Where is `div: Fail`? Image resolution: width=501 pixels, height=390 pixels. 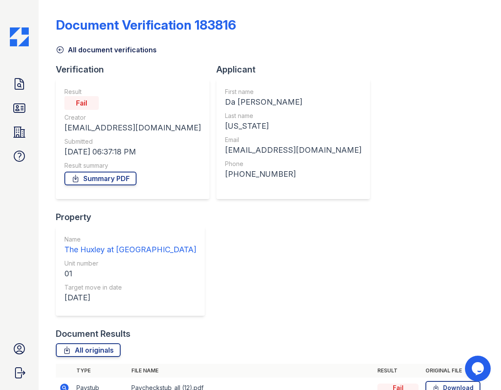
div: Fail is located at coordinates (82, 103).